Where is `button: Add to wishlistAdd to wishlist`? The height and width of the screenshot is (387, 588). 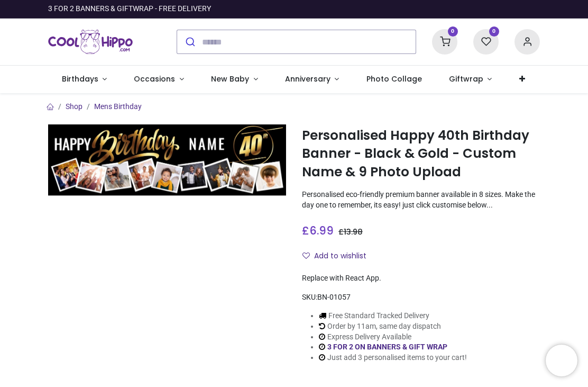 button: Add to wishlistAdd to wishlist is located at coordinates (338, 256).